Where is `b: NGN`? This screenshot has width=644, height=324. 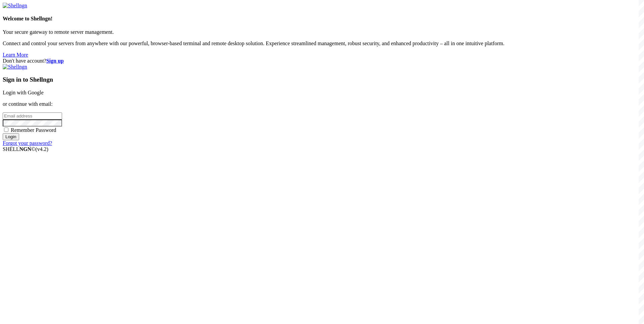
b: NGN is located at coordinates (25, 149).